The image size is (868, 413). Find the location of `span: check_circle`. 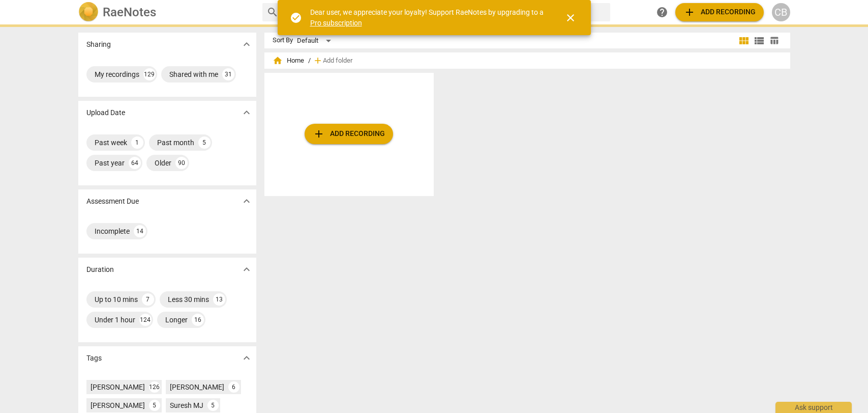

span: check_circle is located at coordinates (296, 18).